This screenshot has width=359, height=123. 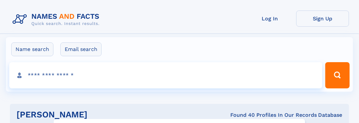 What do you see at coordinates (337, 75) in the screenshot?
I see `button: Search Button` at bounding box center [337, 75].